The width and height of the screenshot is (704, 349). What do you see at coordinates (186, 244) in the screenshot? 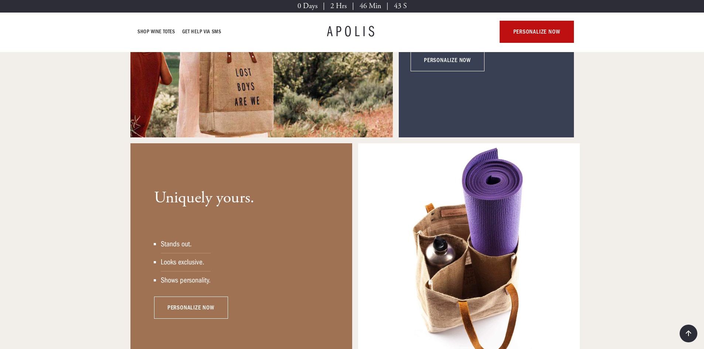
I see `div: Stands out.` at bounding box center [186, 244].